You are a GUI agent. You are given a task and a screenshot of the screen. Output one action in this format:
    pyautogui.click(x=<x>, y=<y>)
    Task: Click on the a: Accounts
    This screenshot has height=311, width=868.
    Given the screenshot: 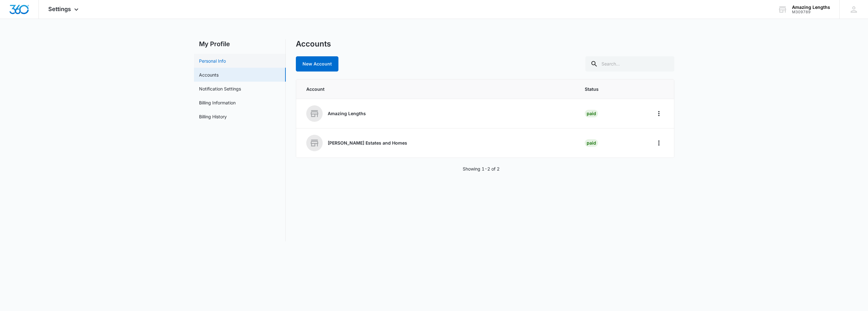 What is the action you would take?
    pyautogui.click(x=209, y=74)
    